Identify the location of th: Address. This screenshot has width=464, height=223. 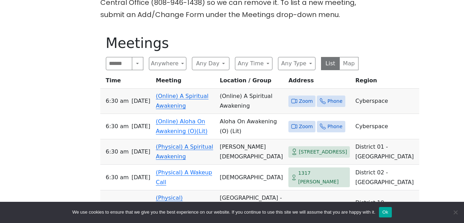
(319, 82).